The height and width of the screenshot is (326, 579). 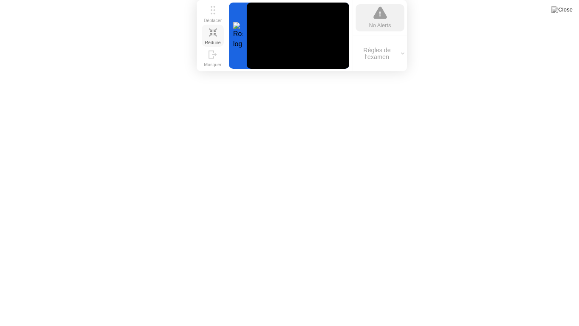 I want to click on div: Réduire, so click(x=212, y=42).